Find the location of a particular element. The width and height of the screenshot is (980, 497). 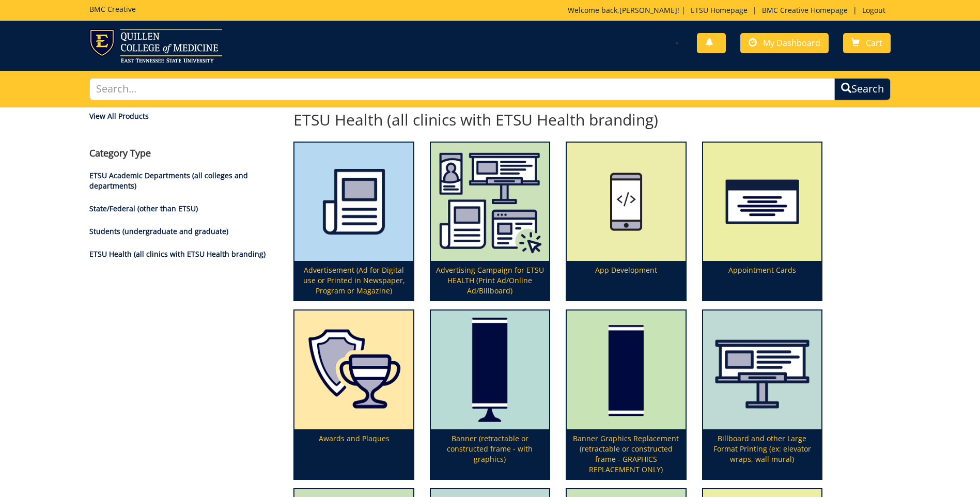

p: Advertisement (Ad for Digital use or Printed in Newspaper, Program or Magazine) is located at coordinates (353, 281).